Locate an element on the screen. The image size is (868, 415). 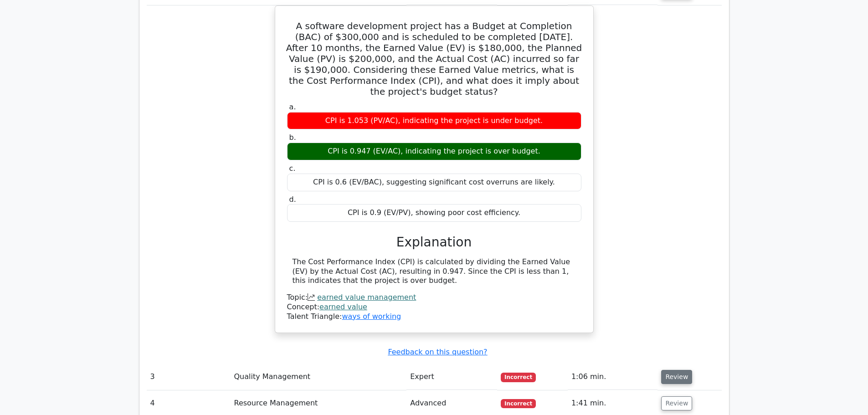
div: CPI is 0.6 (EV/BAC), suggesting significant cost overruns are likely. is located at coordinates (434, 182).